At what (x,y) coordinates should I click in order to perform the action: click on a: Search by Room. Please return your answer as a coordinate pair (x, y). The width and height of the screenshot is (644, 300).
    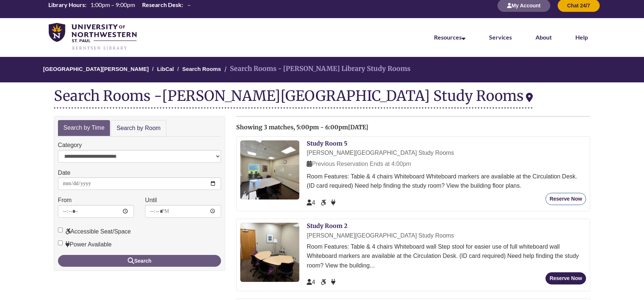
    Looking at the image, I should click on (138, 128).